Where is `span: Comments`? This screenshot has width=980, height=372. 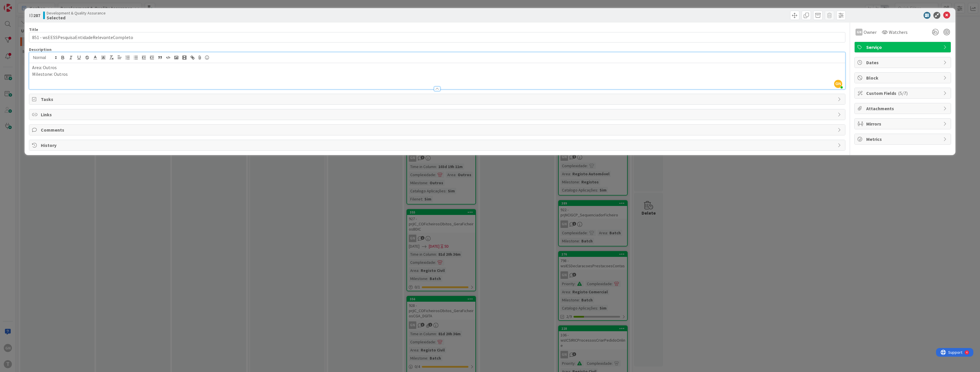 span: Comments is located at coordinates (438, 130).